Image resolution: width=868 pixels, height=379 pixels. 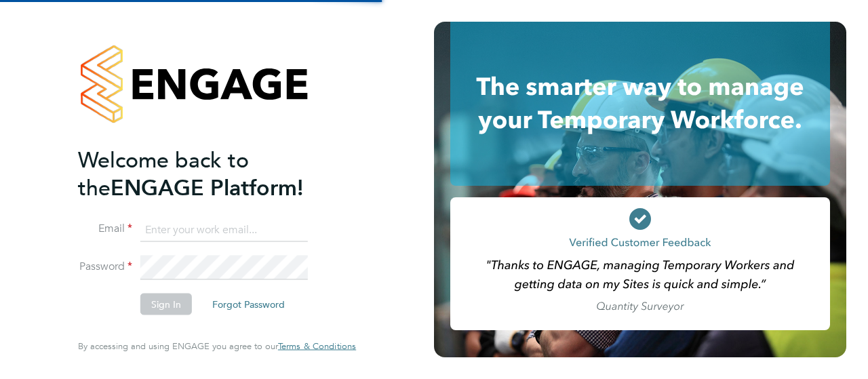 I want to click on span: Terms & Conditions, so click(x=317, y=346).